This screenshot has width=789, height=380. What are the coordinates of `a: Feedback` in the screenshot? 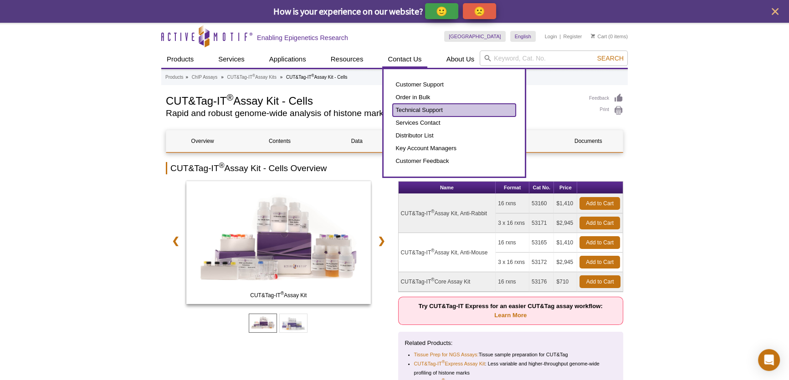 It's located at (606, 98).